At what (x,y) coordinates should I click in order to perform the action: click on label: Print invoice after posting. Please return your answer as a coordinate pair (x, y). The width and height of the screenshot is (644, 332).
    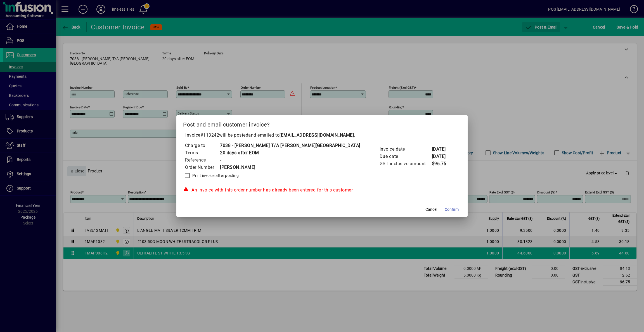
    Looking at the image, I should click on (215, 176).